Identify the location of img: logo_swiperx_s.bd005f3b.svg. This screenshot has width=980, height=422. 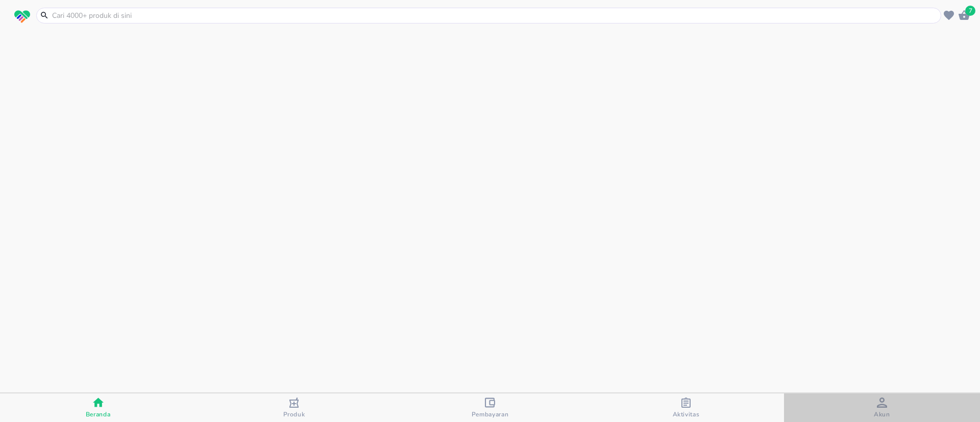
(22, 17).